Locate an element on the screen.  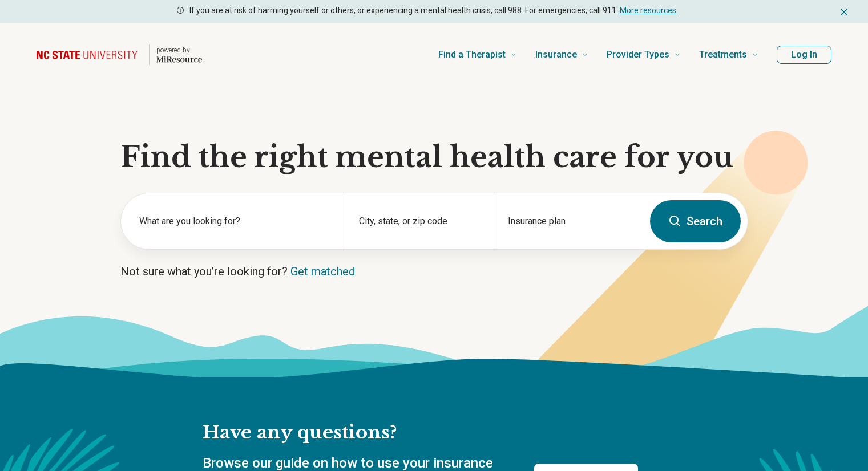
a: Provider Types is located at coordinates (644, 55).